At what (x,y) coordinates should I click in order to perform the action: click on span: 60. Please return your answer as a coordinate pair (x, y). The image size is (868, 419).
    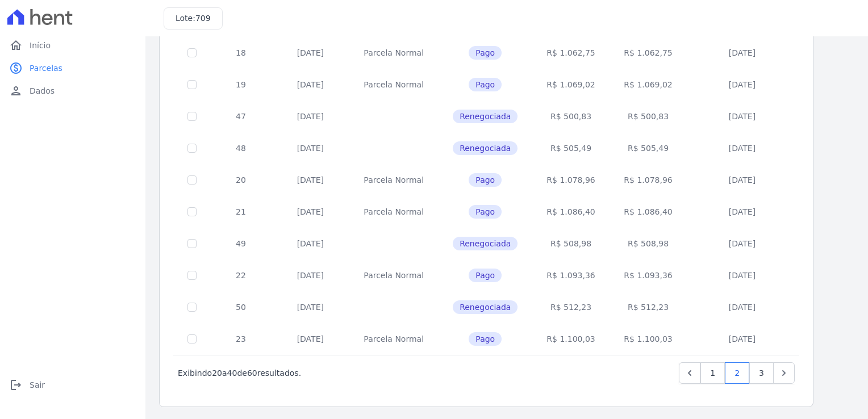
    Looking at the image, I should click on (252, 373).